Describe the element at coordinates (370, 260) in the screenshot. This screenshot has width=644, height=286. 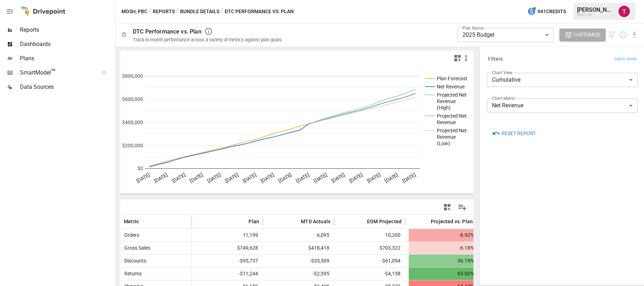
I see `span: -$61,094` at that location.